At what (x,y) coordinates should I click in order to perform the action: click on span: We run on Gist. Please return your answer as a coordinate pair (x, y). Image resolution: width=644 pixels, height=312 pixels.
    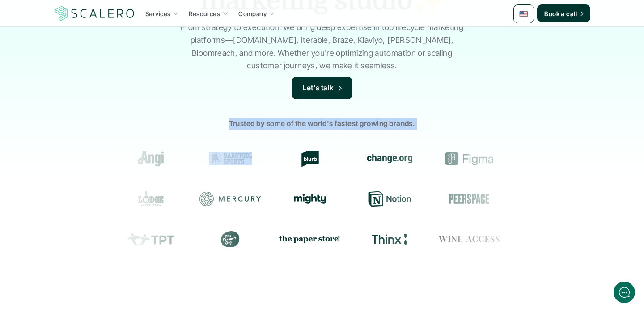
    Looking at the image, I should click on (94, 257).